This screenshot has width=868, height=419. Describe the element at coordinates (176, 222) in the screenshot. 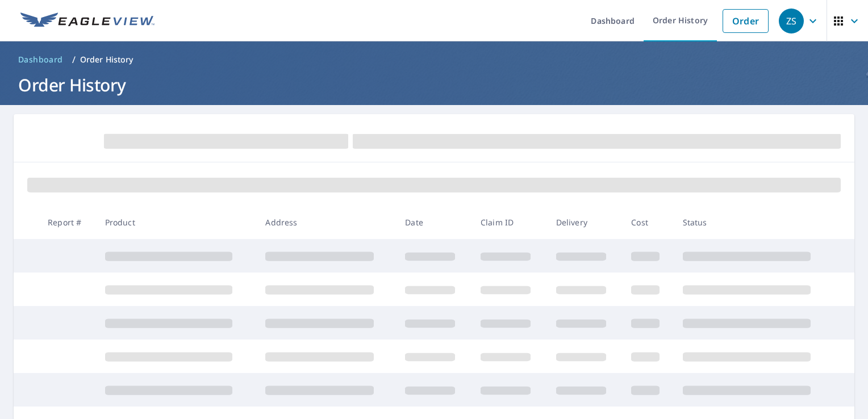

I see `th: Product` at that location.